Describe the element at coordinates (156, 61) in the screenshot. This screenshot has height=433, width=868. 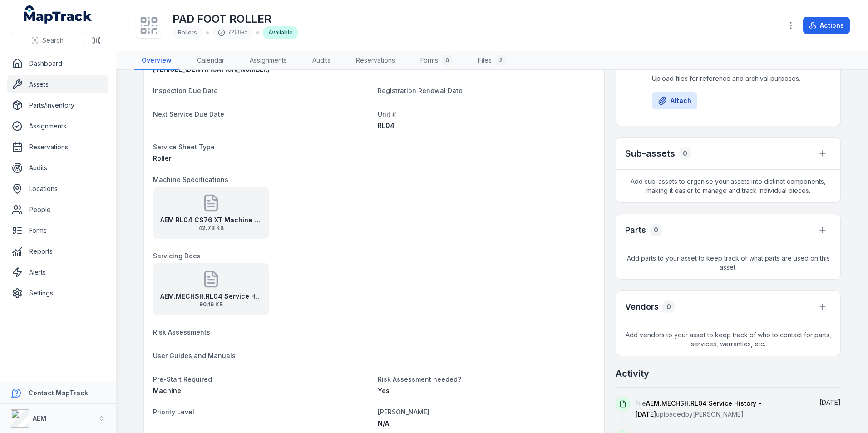
I see `a: Overview` at that location.